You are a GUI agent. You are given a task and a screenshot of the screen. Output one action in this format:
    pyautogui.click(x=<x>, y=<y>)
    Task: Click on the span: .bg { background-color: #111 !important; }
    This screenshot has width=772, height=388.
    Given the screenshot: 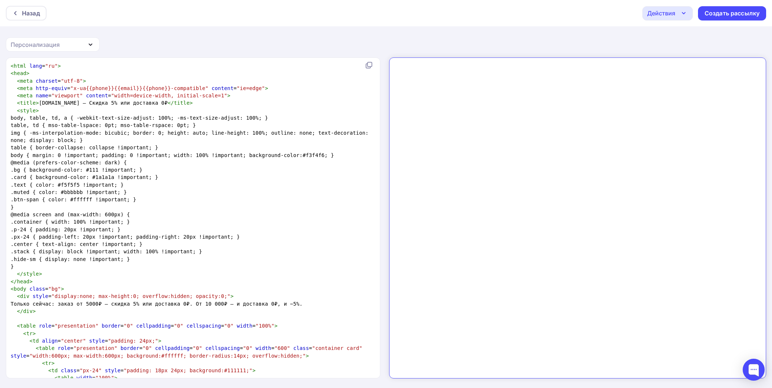 What is the action you would take?
    pyautogui.click(x=77, y=170)
    